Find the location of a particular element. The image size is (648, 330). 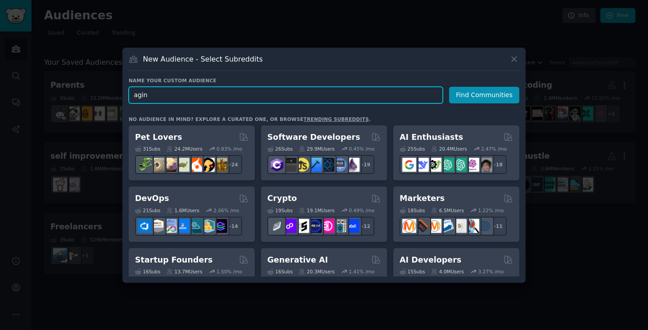

div: 1.50 % /mo is located at coordinates (229, 272).